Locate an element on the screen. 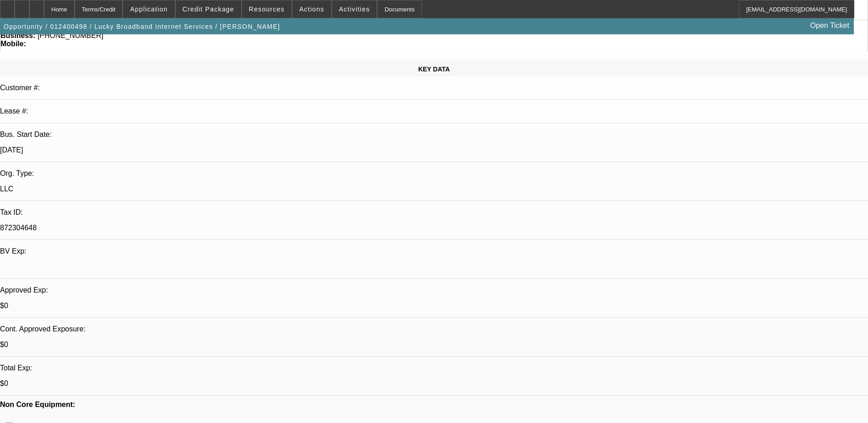 Image resolution: width=868 pixels, height=423 pixels. button: Resources is located at coordinates (266, 9).